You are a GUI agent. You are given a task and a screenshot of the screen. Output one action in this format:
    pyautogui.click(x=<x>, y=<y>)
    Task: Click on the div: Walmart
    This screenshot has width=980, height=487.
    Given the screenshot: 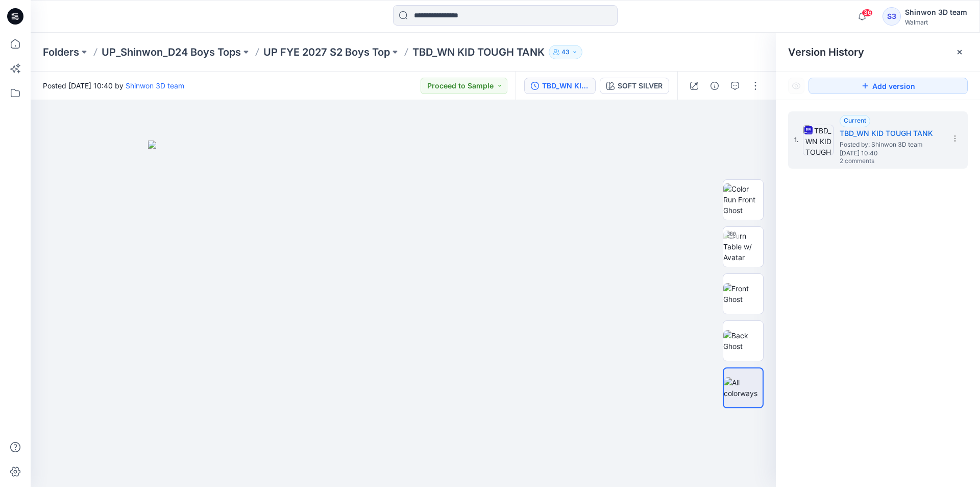 What is the action you would take?
    pyautogui.click(x=936, y=22)
    